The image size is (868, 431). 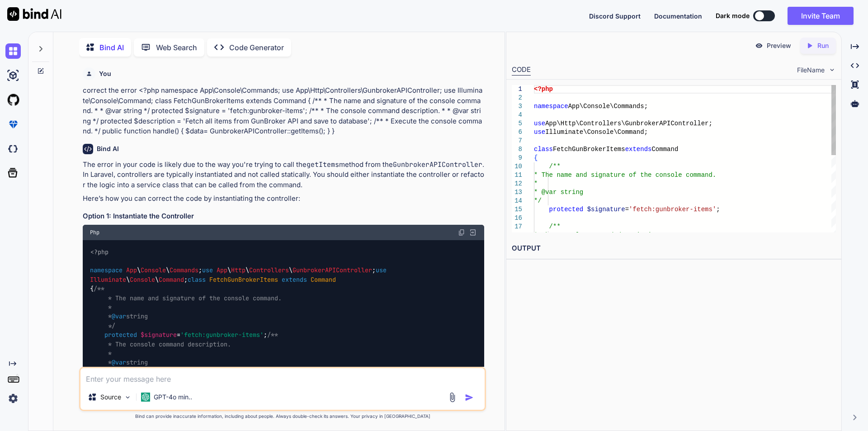 What do you see at coordinates (516, 167) in the screenshot?
I see `div: 10` at bounding box center [516, 167].